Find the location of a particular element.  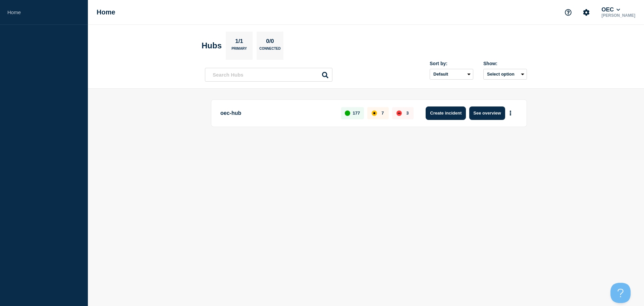

div: Sort by: is located at coordinates (452, 64).